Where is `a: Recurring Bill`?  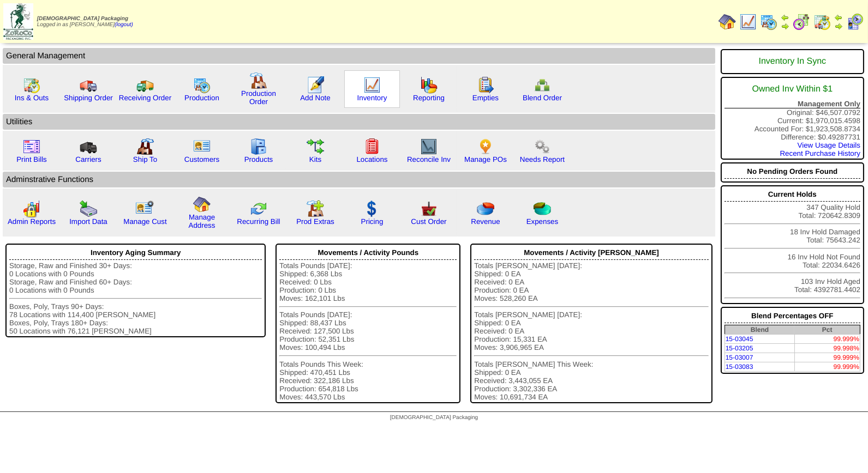
a: Recurring Bill is located at coordinates (258, 221).